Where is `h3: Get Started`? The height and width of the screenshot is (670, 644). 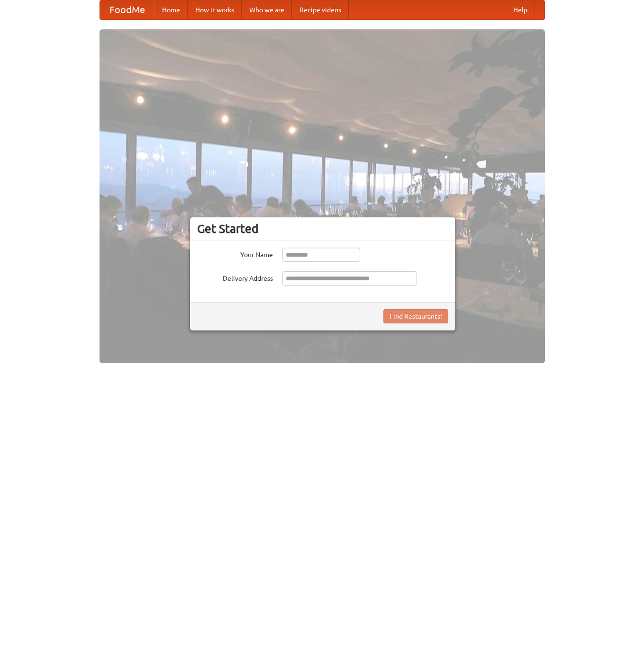
h3: Get Started is located at coordinates (323, 229).